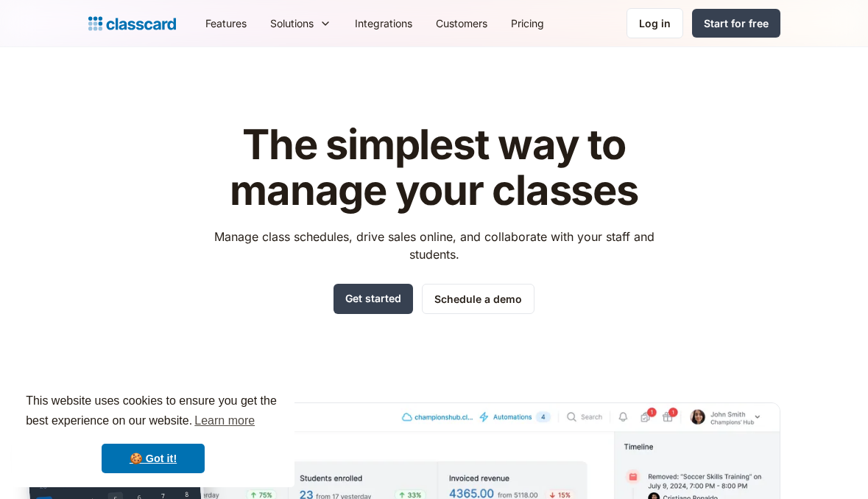  Describe the element at coordinates (478, 298) in the screenshot. I see `a: Schedule a demo` at that location.